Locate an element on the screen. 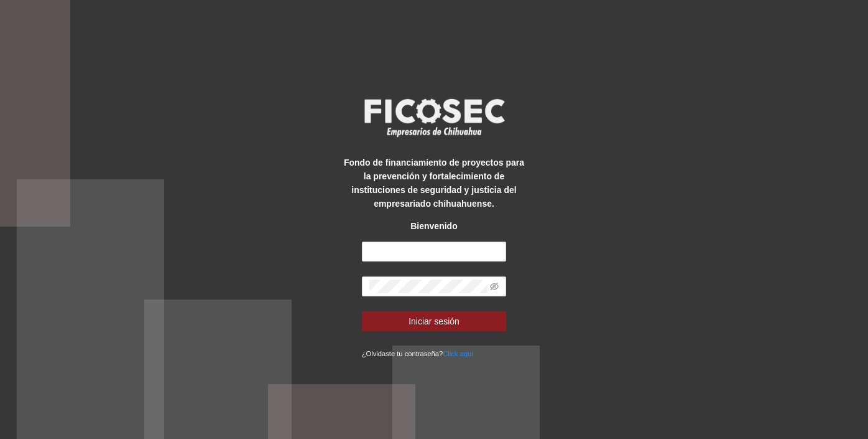  span: Iniciar sesión is located at coordinates (434, 321).